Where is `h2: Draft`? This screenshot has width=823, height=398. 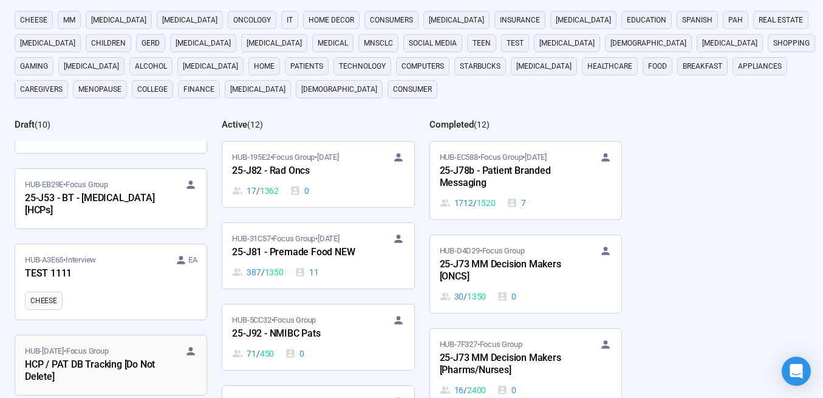
h2: Draft is located at coordinates (24, 125).